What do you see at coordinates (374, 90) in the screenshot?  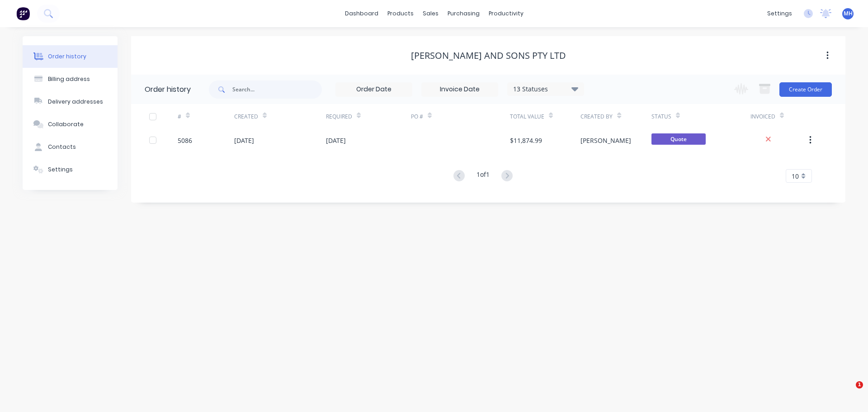 I see `input: Order Date` at bounding box center [374, 90].